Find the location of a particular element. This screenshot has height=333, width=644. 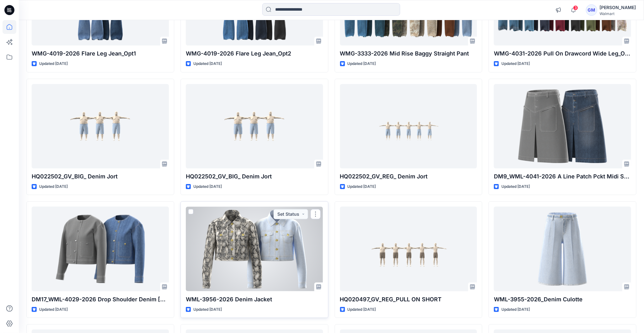

a: HQ020497_GV_REG_PULL ON SHORT is located at coordinates (409, 249).